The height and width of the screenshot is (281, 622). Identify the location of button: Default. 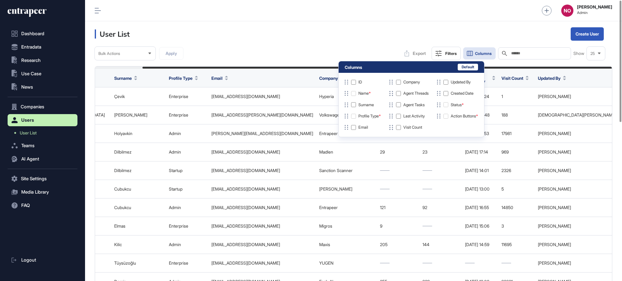
(468, 67).